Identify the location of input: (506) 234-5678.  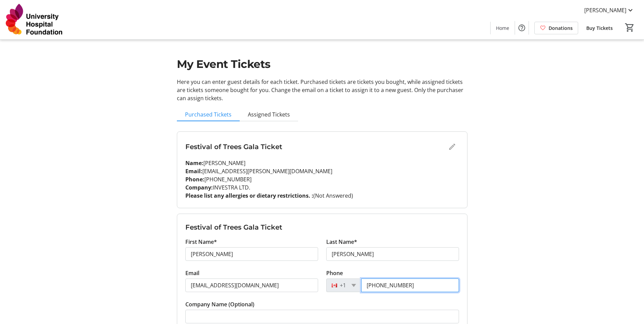
(410, 286).